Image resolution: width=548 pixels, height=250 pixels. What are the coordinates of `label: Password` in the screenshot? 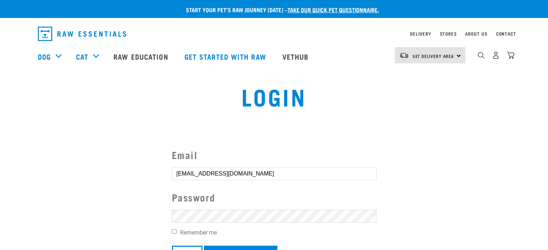 It's located at (274, 197).